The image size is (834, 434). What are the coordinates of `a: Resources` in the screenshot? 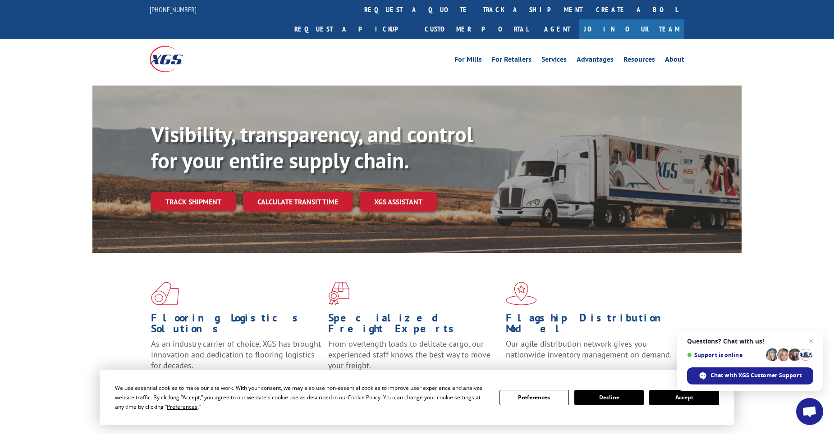 It's located at (639, 61).